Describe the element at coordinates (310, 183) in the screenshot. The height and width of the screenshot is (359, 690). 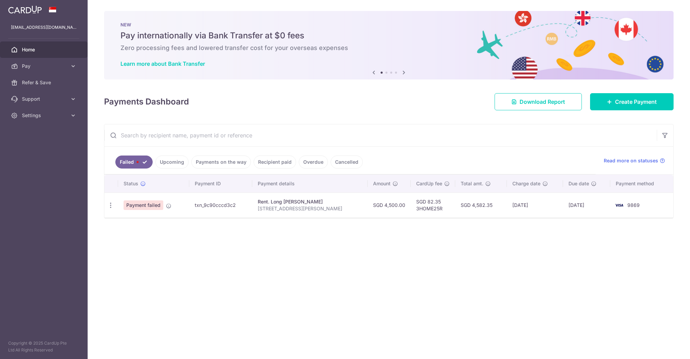
I see `th: Payment details` at that location.